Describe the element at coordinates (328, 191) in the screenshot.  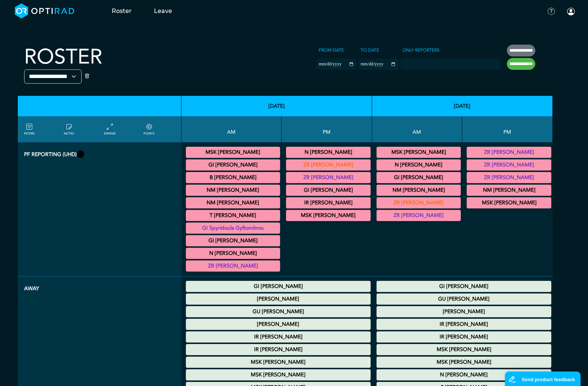
I see `div: General XR 16:00 - 17:00` at that location.